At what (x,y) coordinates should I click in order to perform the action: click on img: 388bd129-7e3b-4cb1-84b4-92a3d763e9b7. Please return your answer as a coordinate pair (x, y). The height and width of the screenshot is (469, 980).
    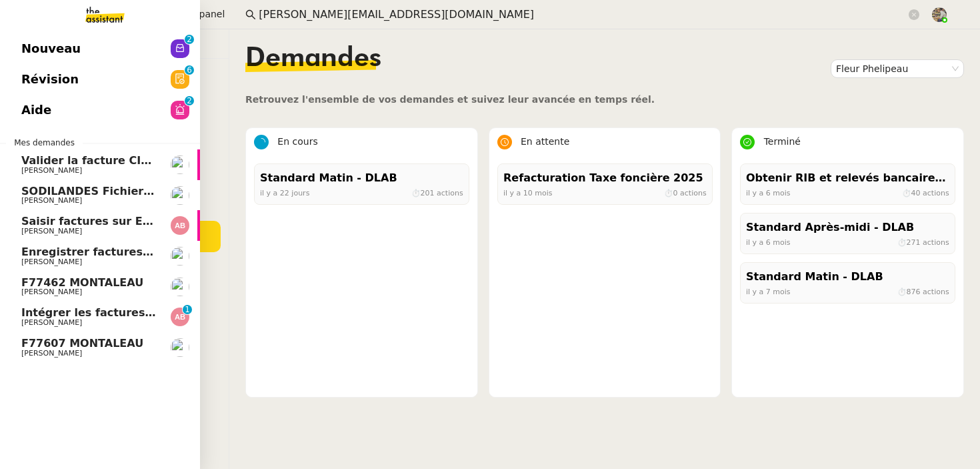
    Looking at the image, I should click on (939, 15).